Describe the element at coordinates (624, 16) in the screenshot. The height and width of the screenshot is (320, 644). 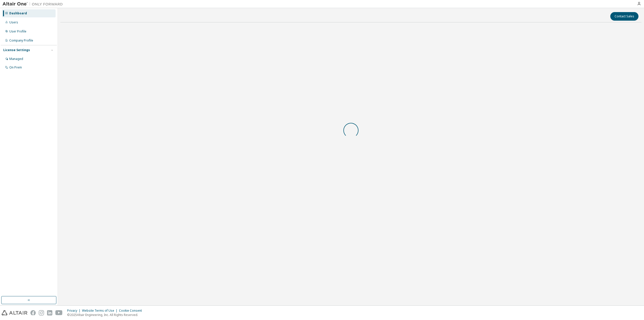
I see `button: Contact Sales` at that location.